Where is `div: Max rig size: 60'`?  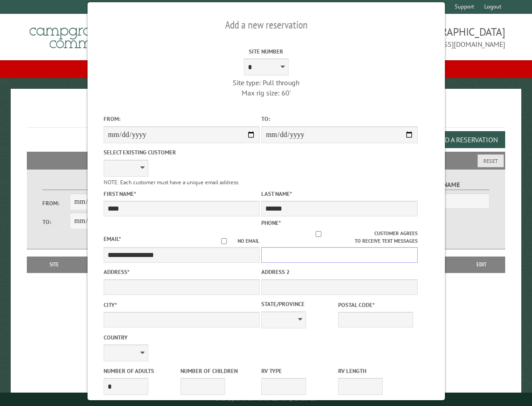
div: Max rig size: 60' is located at coordinates (266, 93).